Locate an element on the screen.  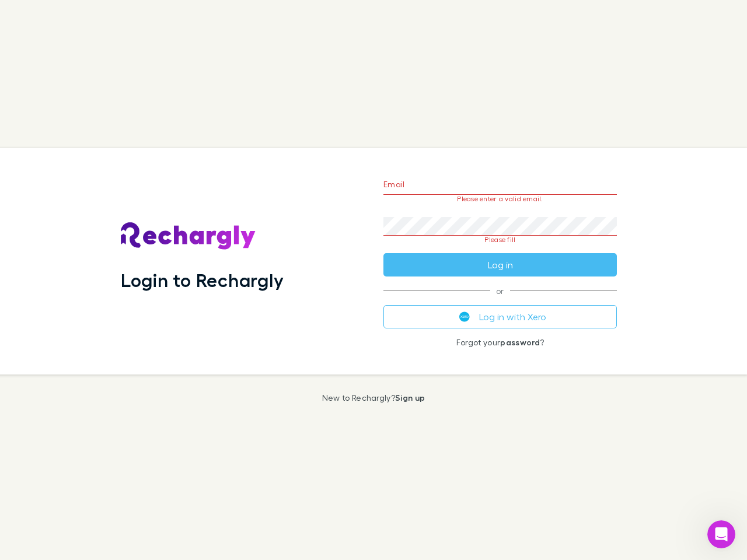
h1: Login to Rechargly is located at coordinates (202, 280).